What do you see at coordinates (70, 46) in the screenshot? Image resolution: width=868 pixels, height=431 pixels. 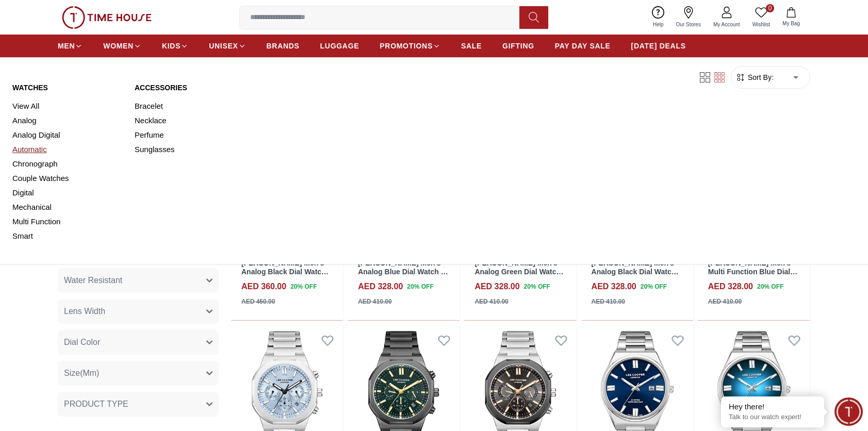 I see `a: MEN` at bounding box center [70, 46].